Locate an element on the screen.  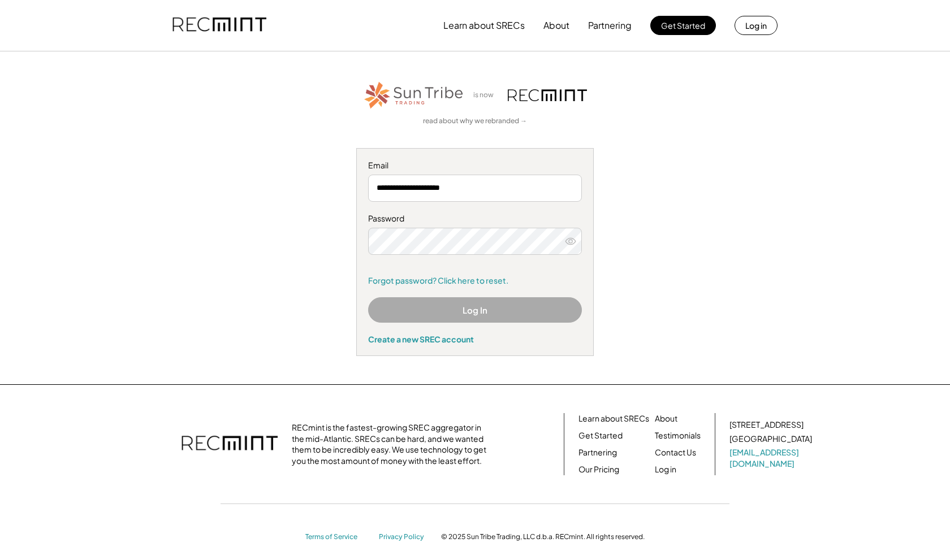
a: Learn about SRECs is located at coordinates (614, 419).